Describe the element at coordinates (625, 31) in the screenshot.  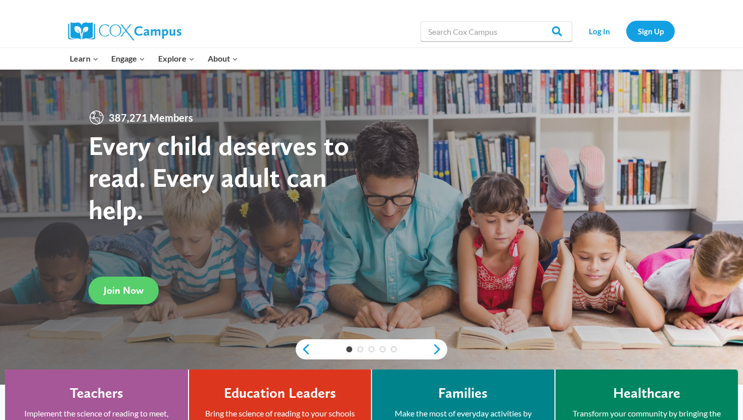
I see `nav: Secondary Navigation` at that location.